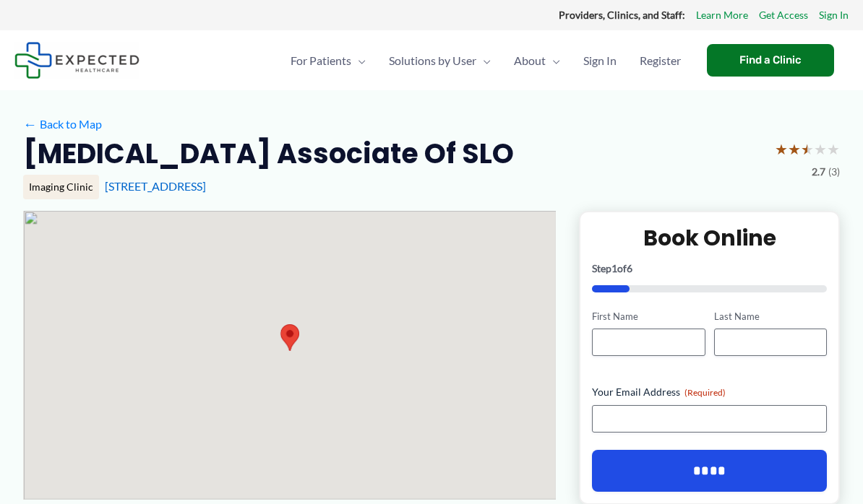  What do you see at coordinates (835, 172) in the screenshot?
I see `span: (3)` at bounding box center [835, 172].